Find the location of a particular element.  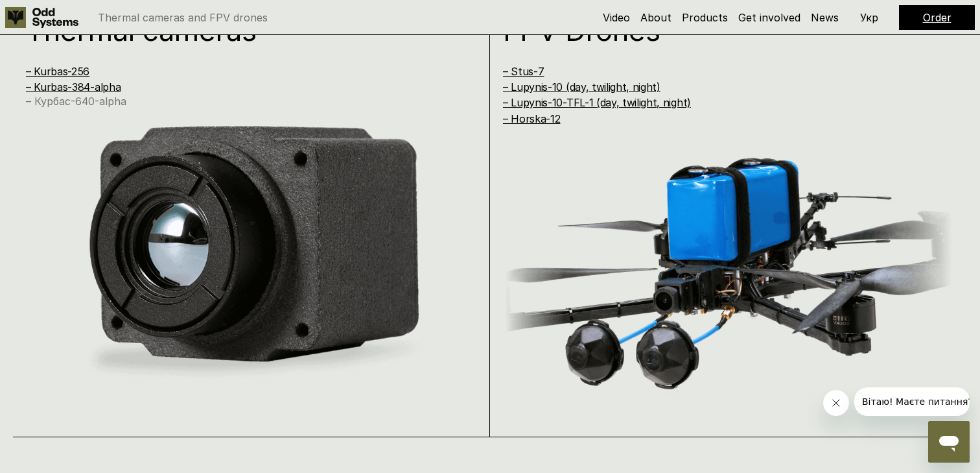

a: – Курбас-640-alpha is located at coordinates (76, 101).